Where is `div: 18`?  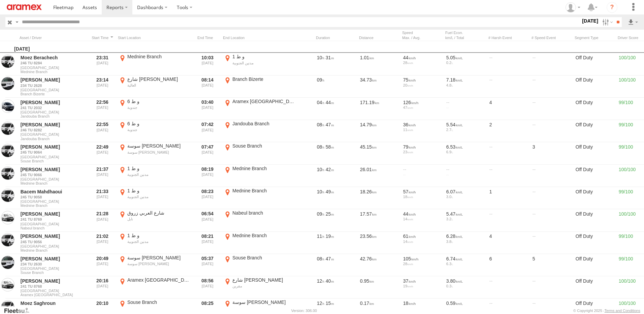 div: 18 is located at coordinates (422, 303).